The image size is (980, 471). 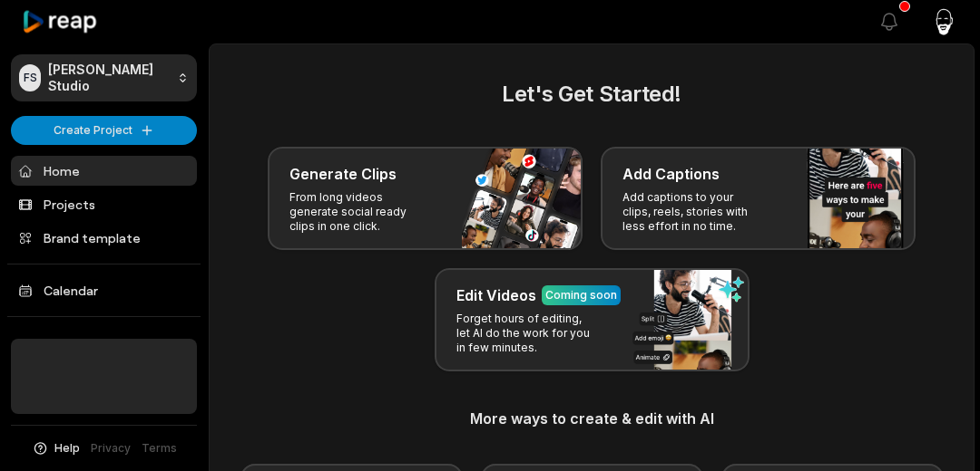 What do you see at coordinates (359, 212) in the screenshot?
I see `p: From long videos generate social ready clips in one click.` at bounding box center [359, 212].